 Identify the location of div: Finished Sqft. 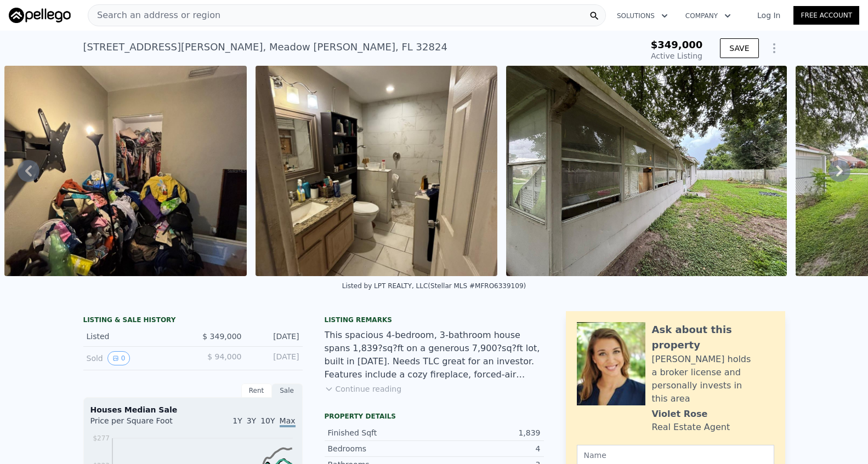
(381, 433).